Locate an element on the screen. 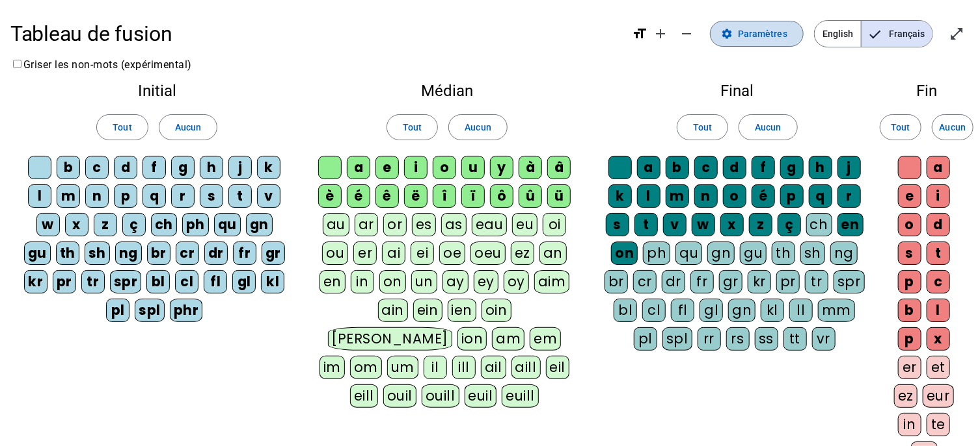 The image size is (980, 446). div: oi is located at coordinates (554, 224).